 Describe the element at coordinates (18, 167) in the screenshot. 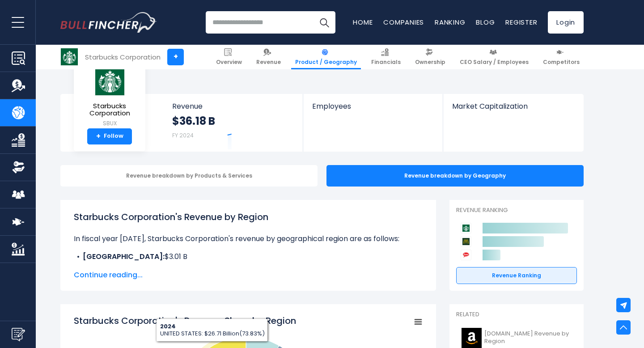

I see `img: Ownership` at that location.